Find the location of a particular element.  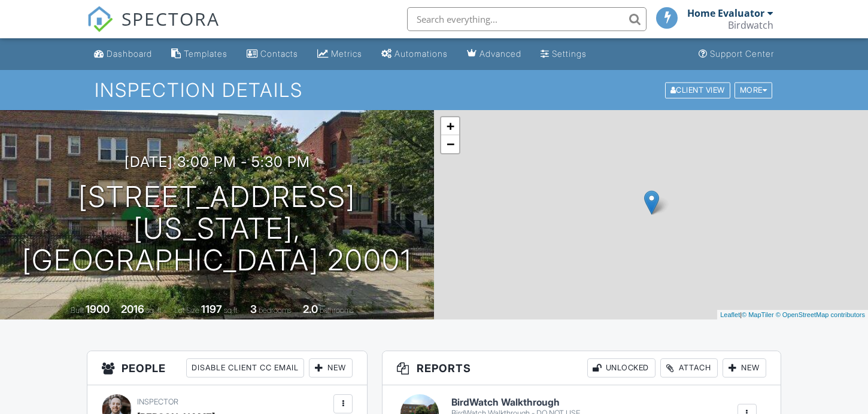

div: Client View is located at coordinates (698, 90).